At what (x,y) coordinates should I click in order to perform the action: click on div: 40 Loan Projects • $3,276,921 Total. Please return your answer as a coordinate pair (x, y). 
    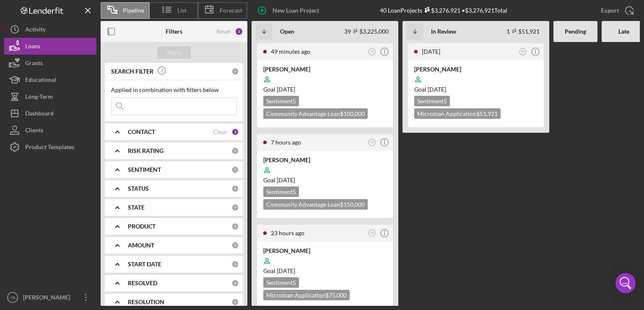
    Looking at the image, I should click on (444, 10).